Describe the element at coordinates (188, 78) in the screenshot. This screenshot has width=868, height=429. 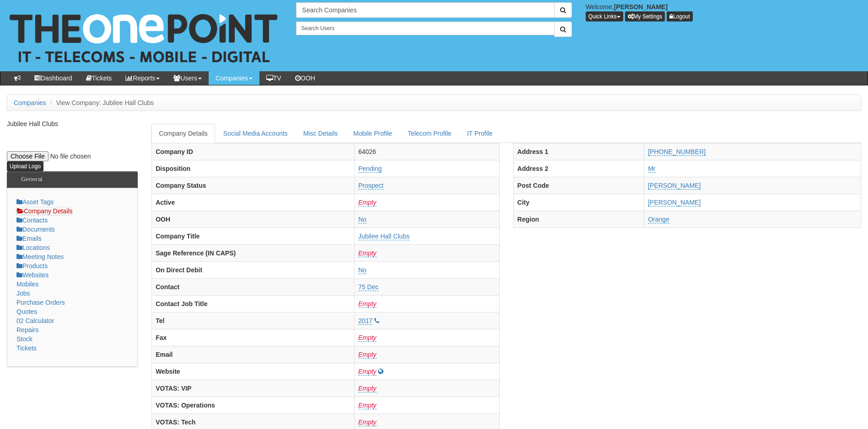
I see `a: Users` at that location.